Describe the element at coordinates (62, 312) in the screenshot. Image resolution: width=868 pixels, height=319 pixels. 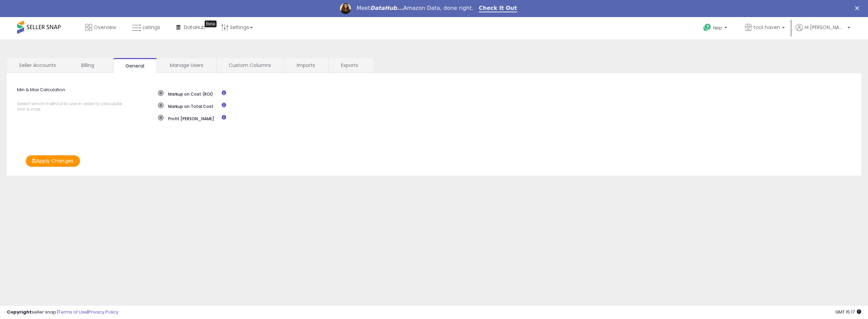
I see `div: seller snap | |` at that location.